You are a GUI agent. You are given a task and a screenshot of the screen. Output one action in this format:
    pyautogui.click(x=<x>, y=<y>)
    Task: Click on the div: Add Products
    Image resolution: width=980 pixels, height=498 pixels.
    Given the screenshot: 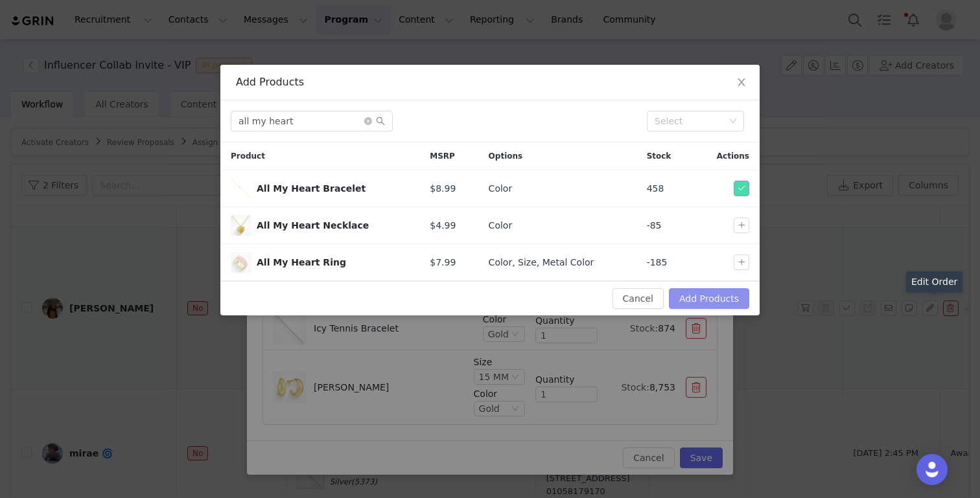 What is the action you would take?
    pyautogui.click(x=490, y=82)
    